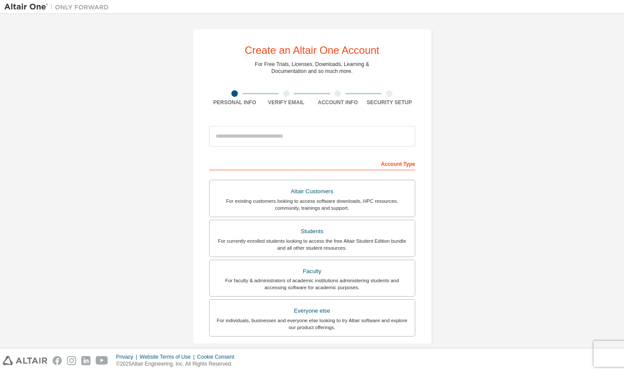 The width and height of the screenshot is (624, 373). I want to click on div: Students, so click(312, 232).